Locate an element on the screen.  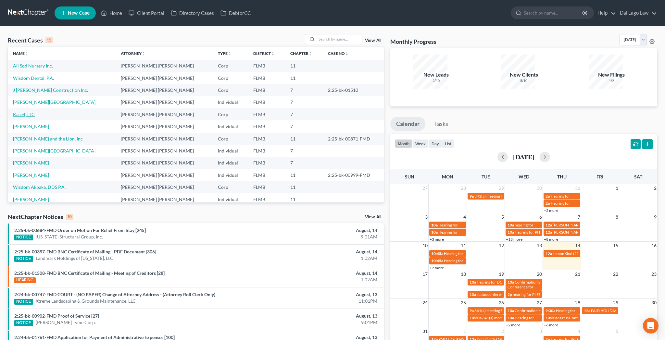
span: 5 is located at coordinates (502, 217).